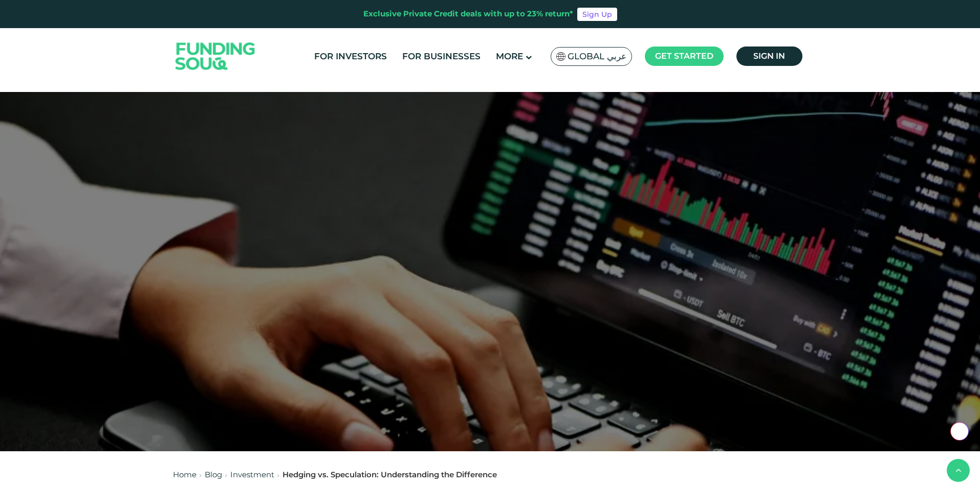  I want to click on span: Global عربي, so click(597, 56).